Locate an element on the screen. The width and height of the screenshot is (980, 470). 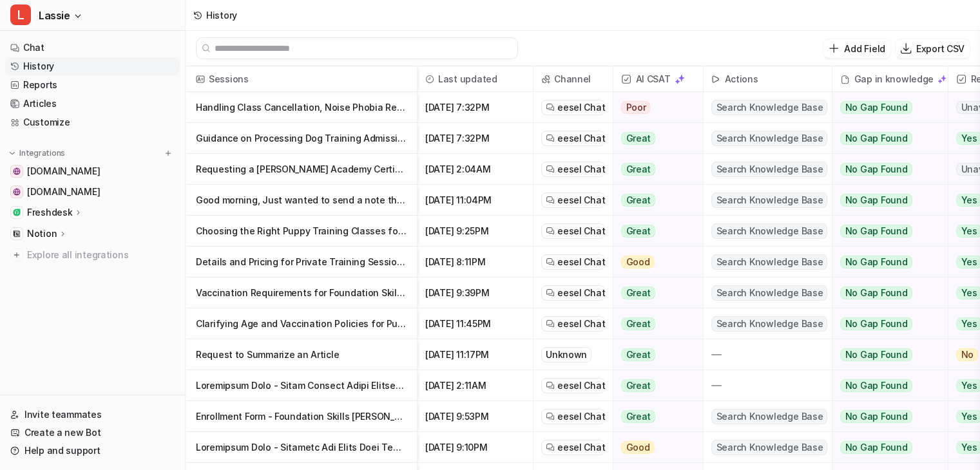
div: History is located at coordinates (222, 15).